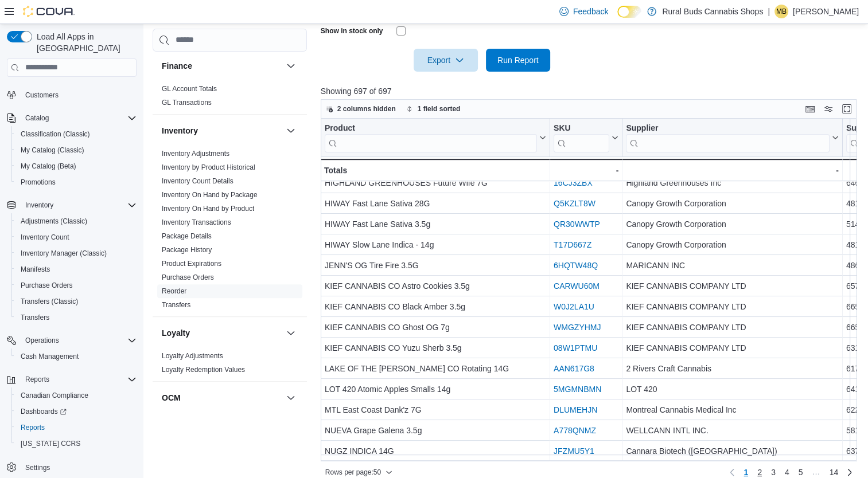  I want to click on div: Product, so click(431, 137).